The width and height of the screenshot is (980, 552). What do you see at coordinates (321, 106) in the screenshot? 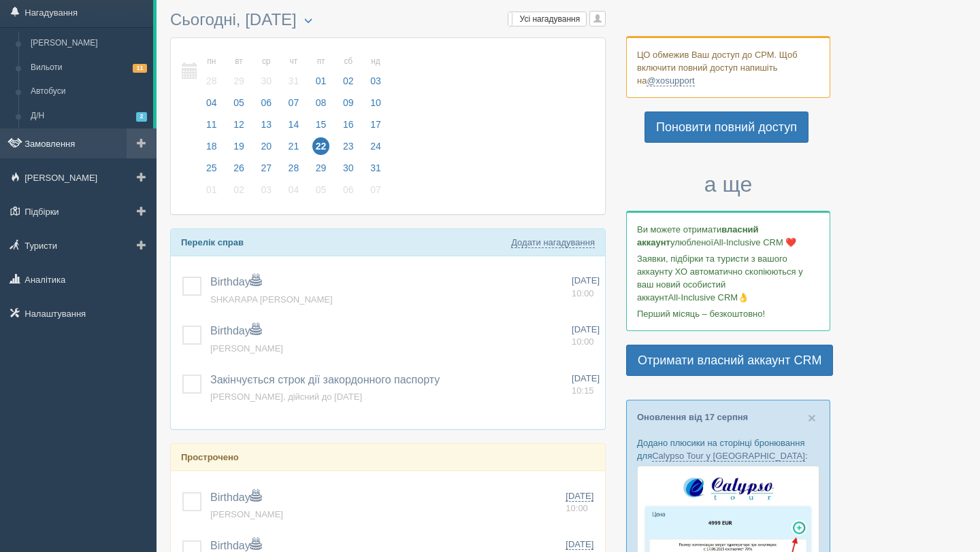
I see `a: 08` at bounding box center [321, 106].